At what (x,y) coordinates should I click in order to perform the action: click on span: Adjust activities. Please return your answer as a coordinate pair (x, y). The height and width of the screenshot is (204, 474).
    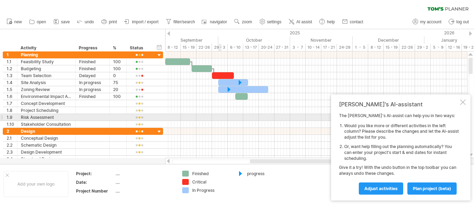
    Looking at the image, I should click on (381, 188).